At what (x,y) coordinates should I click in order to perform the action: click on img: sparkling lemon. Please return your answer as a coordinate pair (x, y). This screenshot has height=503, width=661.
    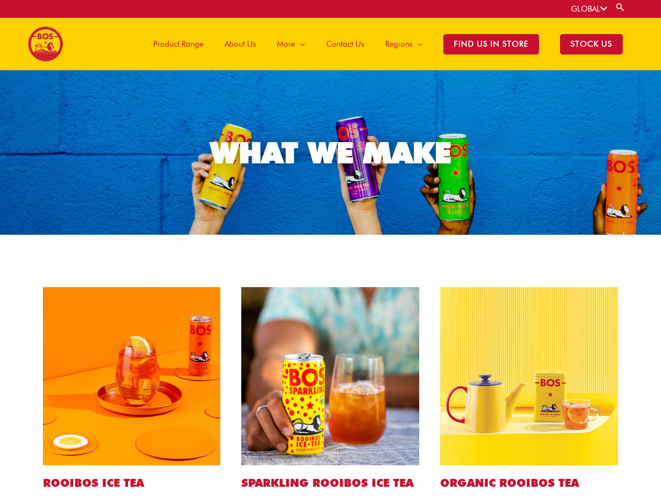
    Looking at the image, I should click on (330, 376).